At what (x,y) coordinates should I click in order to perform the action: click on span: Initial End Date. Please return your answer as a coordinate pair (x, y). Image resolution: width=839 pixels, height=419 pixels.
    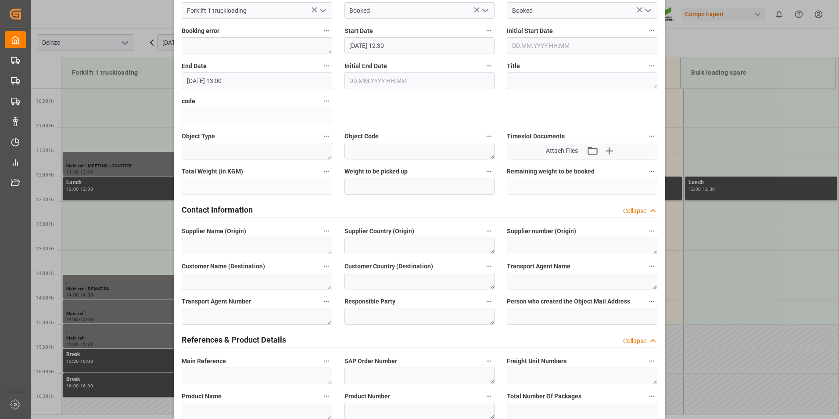
    Looking at the image, I should click on (365, 66).